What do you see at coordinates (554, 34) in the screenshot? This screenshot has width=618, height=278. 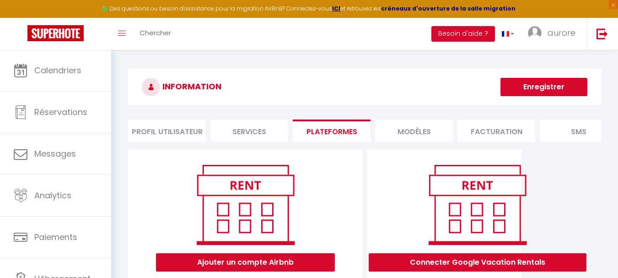 I see `a: ... aurore` at bounding box center [554, 34].